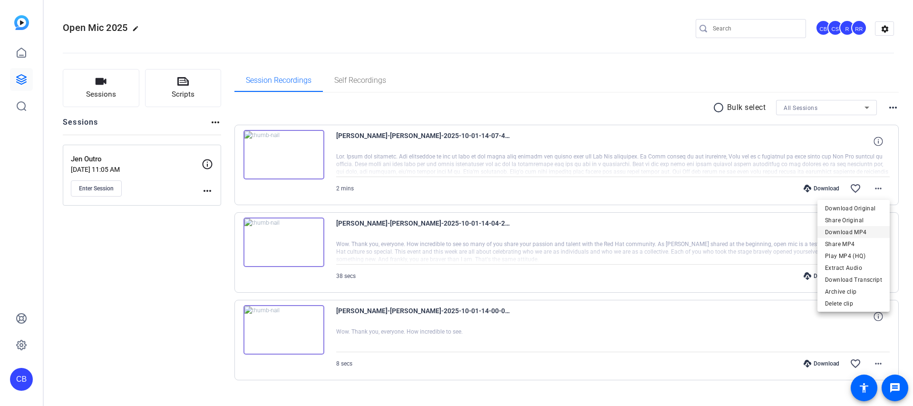  Describe the element at coordinates (854, 244) in the screenshot. I see `span: Share MP4` at that location.